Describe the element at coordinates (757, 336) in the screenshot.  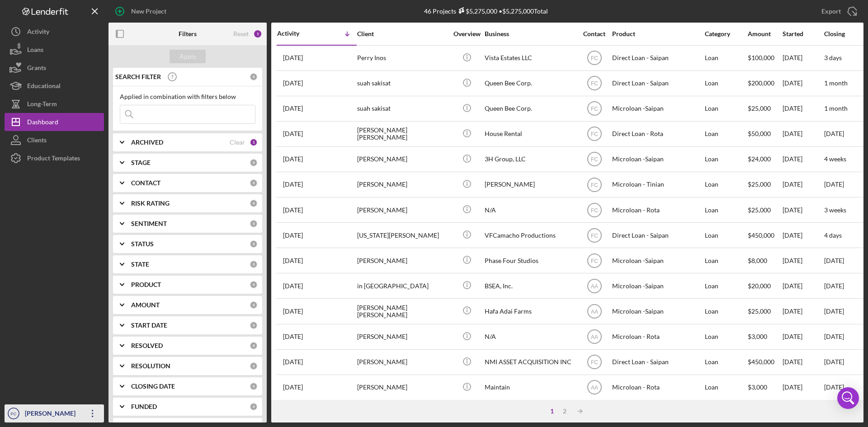
I see `span: $3,000` at that location.